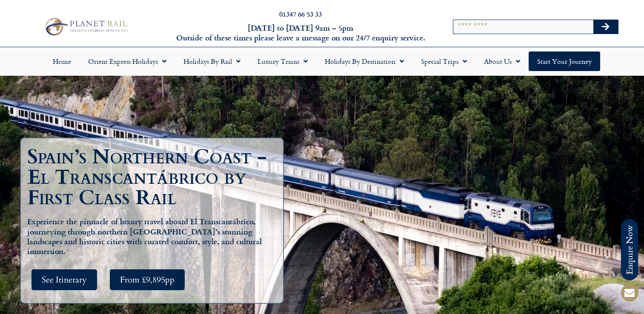 The height and width of the screenshot is (314, 644). What do you see at coordinates (64, 280) in the screenshot?
I see `a: See Itinerary` at bounding box center [64, 280].